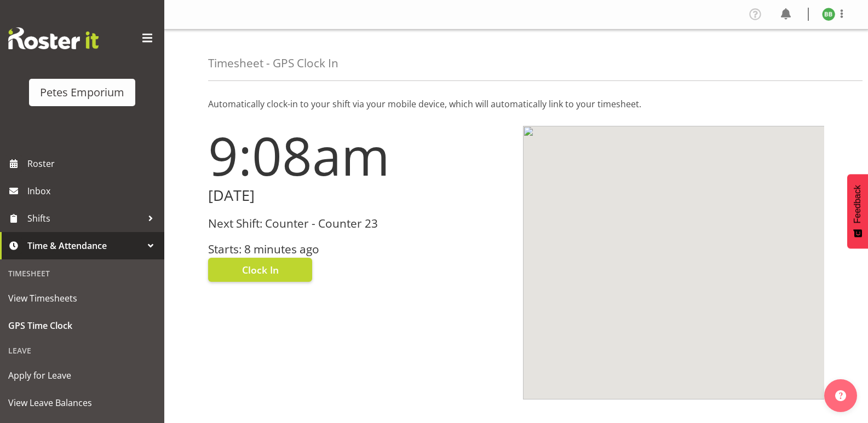 The image size is (868, 423). Describe the element at coordinates (53, 38) in the screenshot. I see `img: Rosterit website logo` at that location.